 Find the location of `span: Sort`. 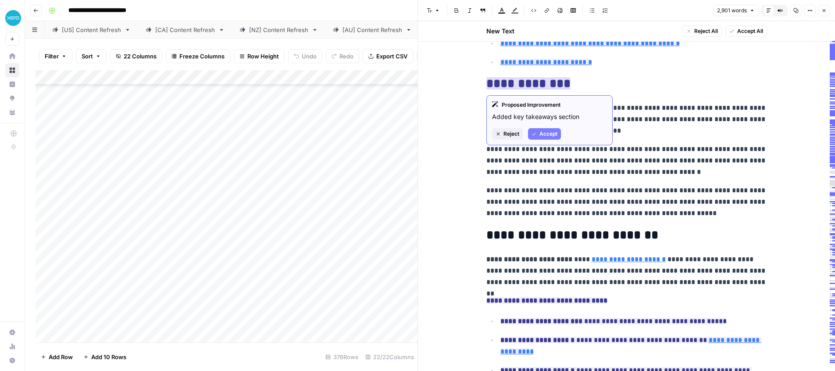

span: Sort is located at coordinates (87, 56).